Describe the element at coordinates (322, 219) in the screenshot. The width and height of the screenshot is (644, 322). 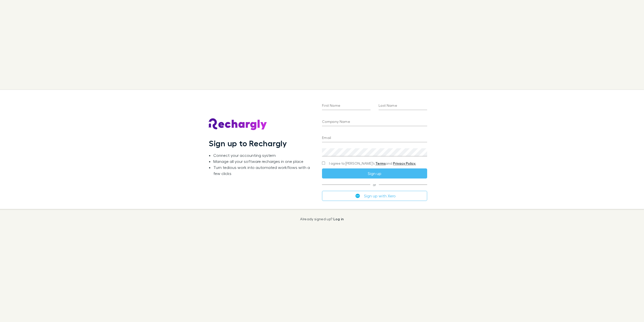
I see `p: Already signed up?` at that location.